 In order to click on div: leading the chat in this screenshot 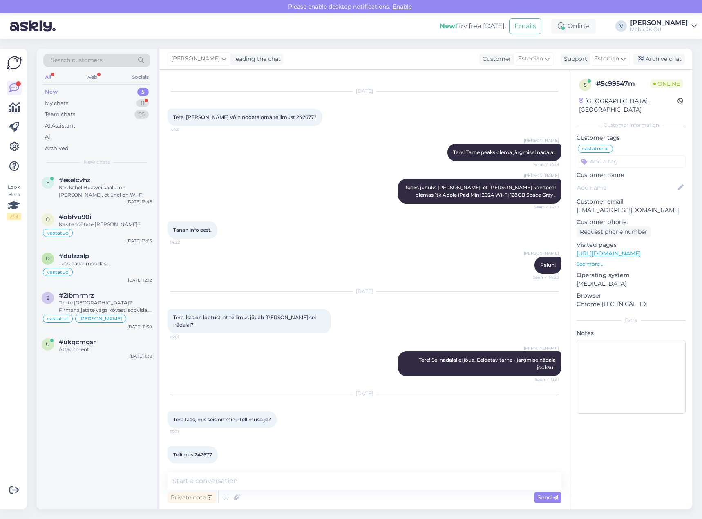, I will do `click(256, 59)`.